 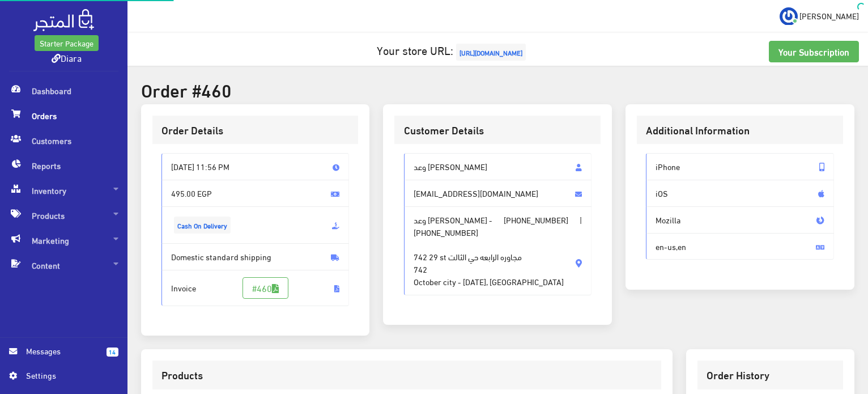 I want to click on span: iOS, so click(x=740, y=193).